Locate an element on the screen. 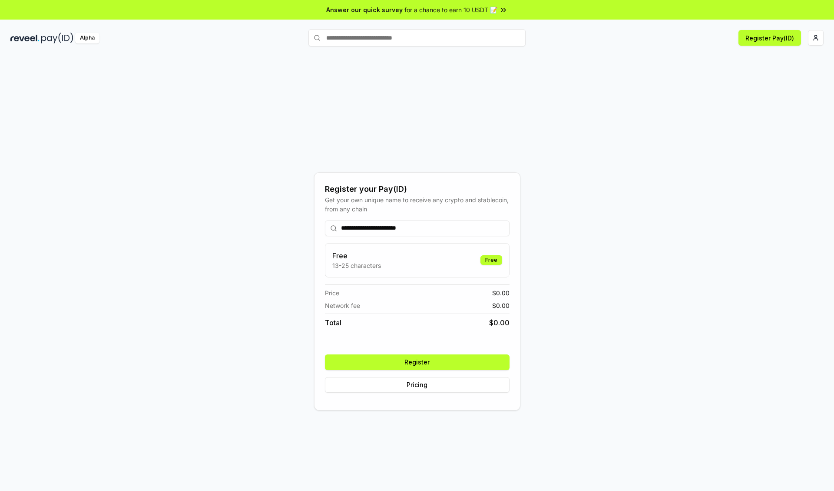 This screenshot has width=834, height=491. img: pay_id is located at coordinates (57, 38).